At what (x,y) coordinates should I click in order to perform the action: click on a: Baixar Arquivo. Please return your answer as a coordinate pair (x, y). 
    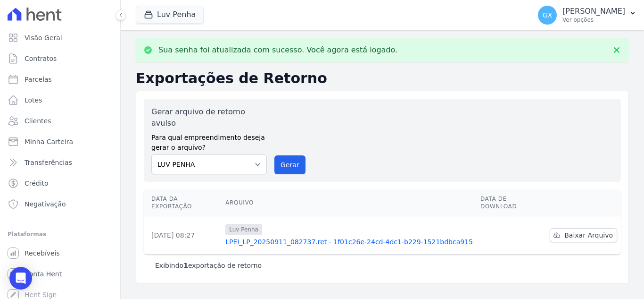
    Looking at the image, I should click on (584, 235).